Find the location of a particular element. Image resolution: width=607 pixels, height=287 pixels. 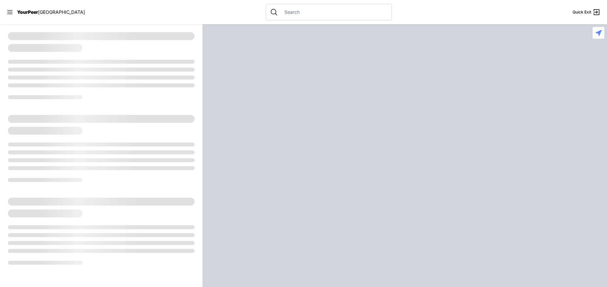

a: Quick Exit is located at coordinates (587, 12).